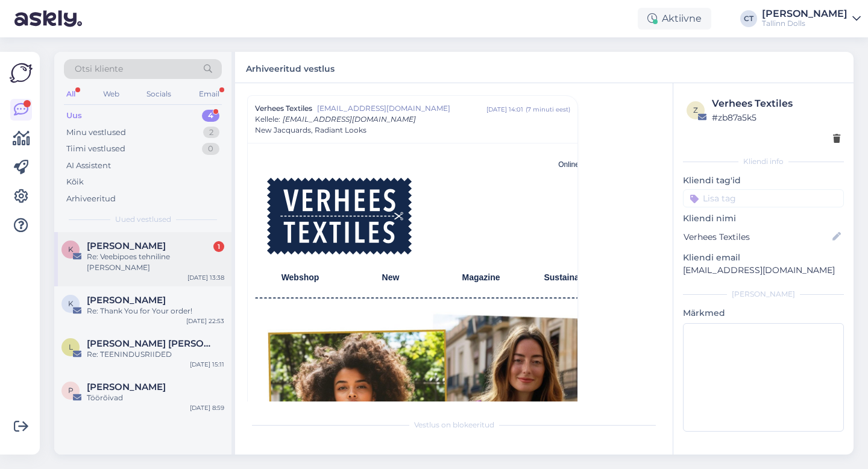 Image resolution: width=868 pixels, height=469 pixels. What do you see at coordinates (763, 162) in the screenshot?
I see `div: Kliendi info` at bounding box center [763, 162].